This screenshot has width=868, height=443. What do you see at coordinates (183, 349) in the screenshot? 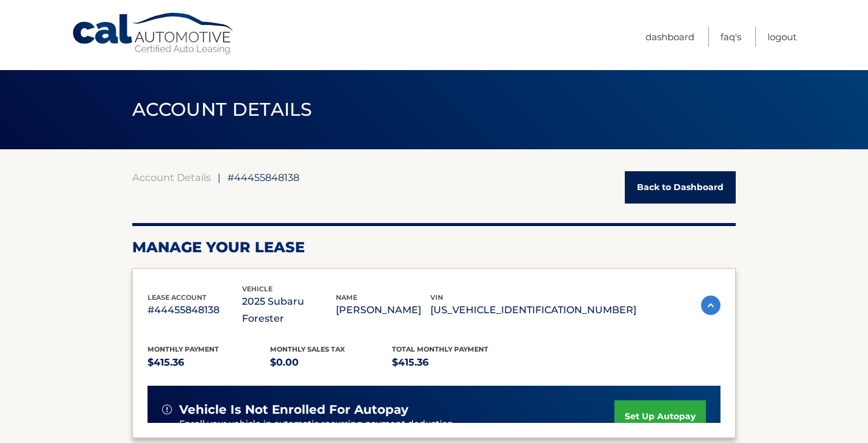
I see `span: Monthly Payment` at bounding box center [183, 349].